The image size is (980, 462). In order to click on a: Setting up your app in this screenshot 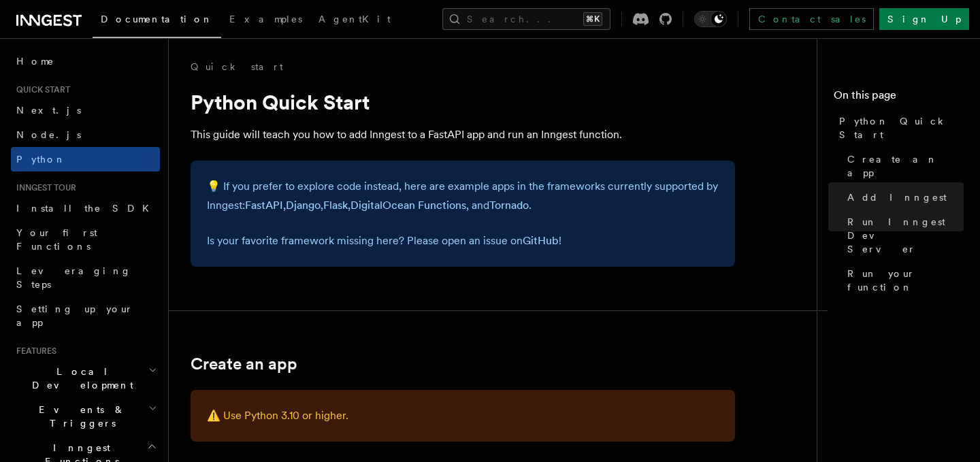, I will do `click(85, 316)`.